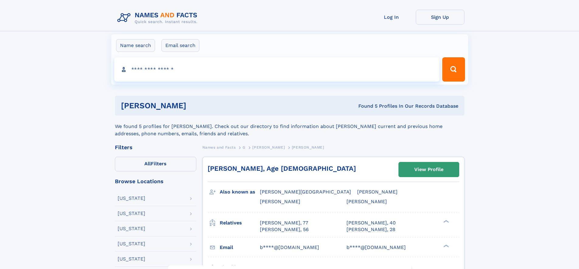 The width and height of the screenshot is (579, 269). Describe the element at coordinates (365, 106) in the screenshot. I see `div: Found 5 Profiles In Our Records Database` at that location.